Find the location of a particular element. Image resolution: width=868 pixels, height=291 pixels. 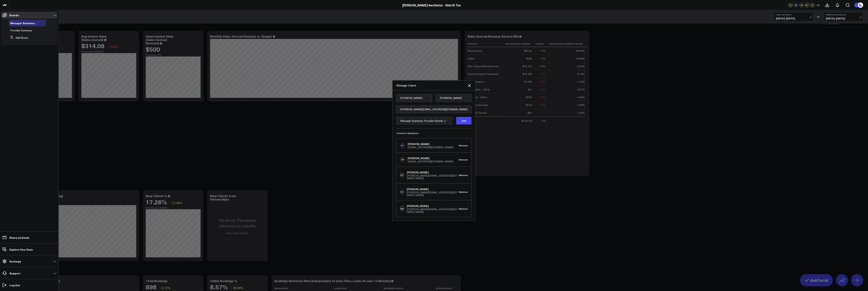

div: VS is located at coordinates (818, 17).